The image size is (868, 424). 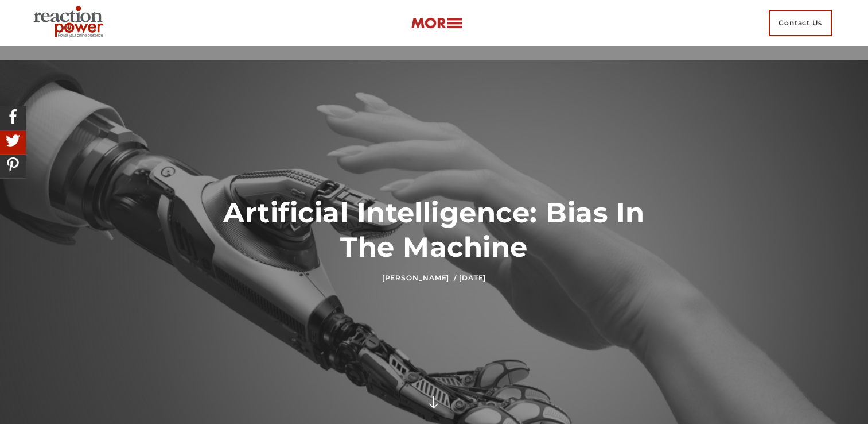 What do you see at coordinates (437, 23) in the screenshot?
I see `img: more-btn.png` at bounding box center [437, 23].